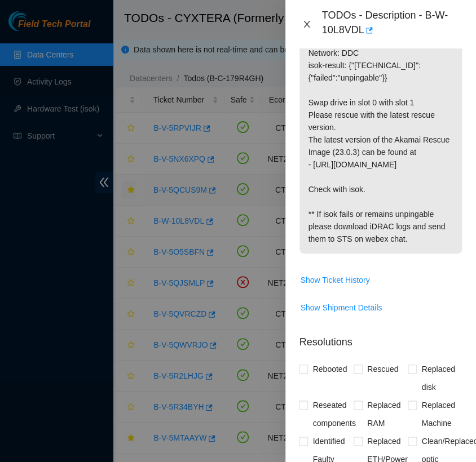  I want to click on span: Show Shipment Details, so click(340, 308).